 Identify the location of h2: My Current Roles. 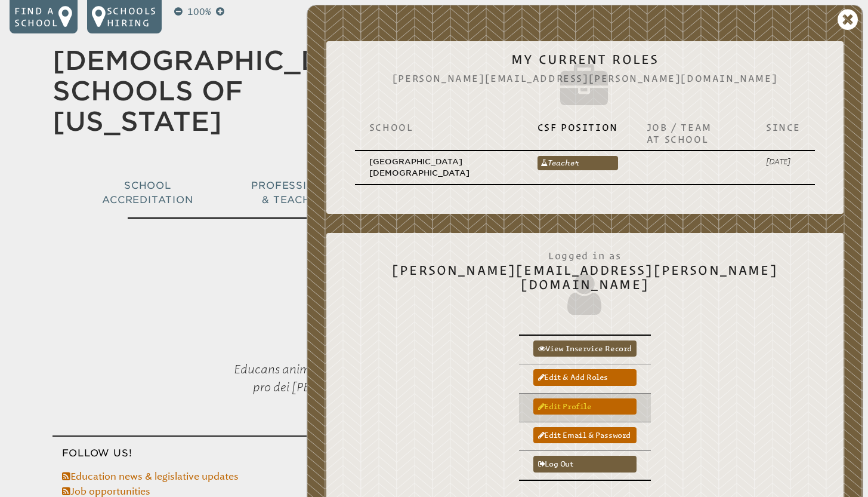
(585, 81).